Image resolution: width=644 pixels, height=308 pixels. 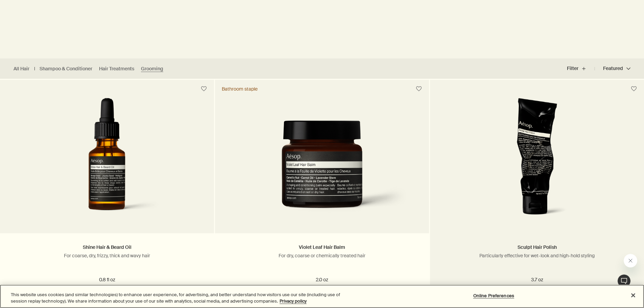 I want to click on a: More information about your privacy, opens in a new tab, so click(x=293, y=301).